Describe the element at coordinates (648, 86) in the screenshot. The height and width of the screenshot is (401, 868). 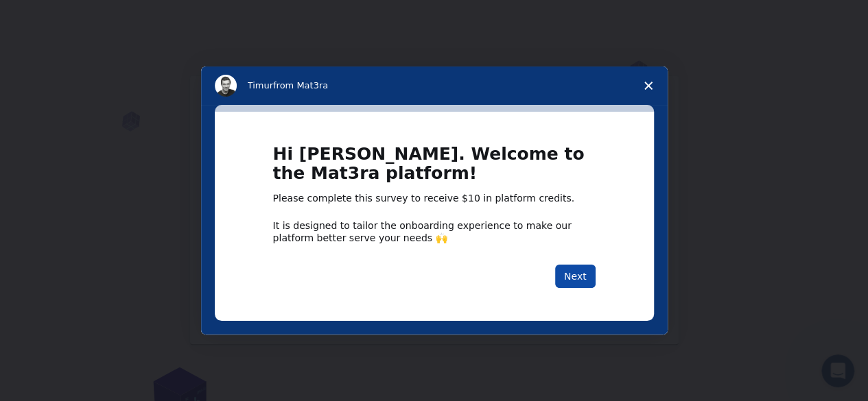
I see `span: Close survey` at that location.